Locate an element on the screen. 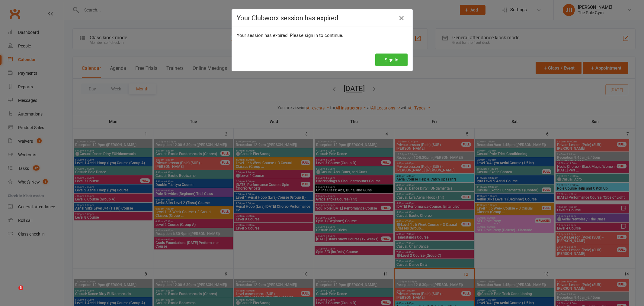  a: Close is located at coordinates (401, 18).